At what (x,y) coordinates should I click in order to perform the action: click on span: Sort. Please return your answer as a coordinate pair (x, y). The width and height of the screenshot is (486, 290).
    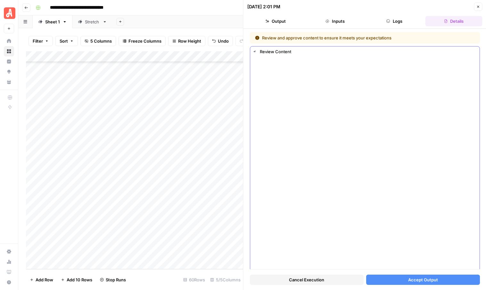
    Looking at the image, I should click on (64, 41).